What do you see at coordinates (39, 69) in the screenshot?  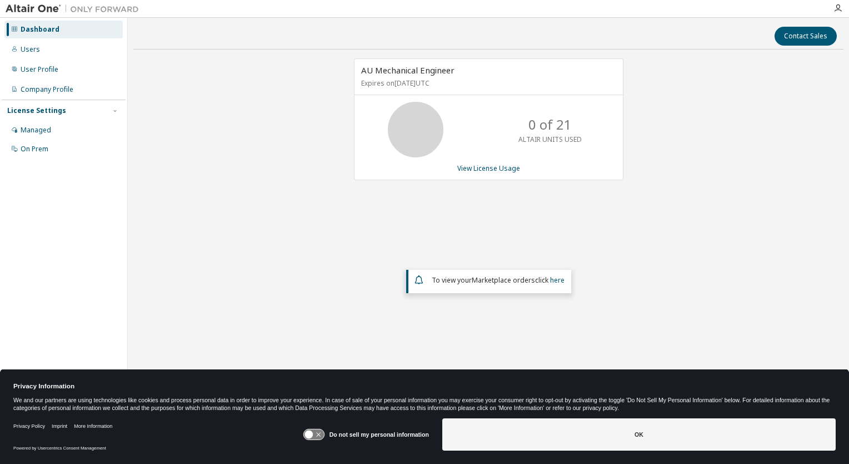 I see `div: User Profile` at bounding box center [39, 69].